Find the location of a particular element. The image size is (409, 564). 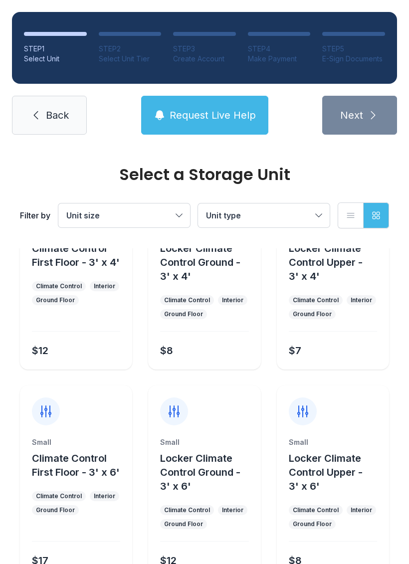

span: Back is located at coordinates (57, 115).